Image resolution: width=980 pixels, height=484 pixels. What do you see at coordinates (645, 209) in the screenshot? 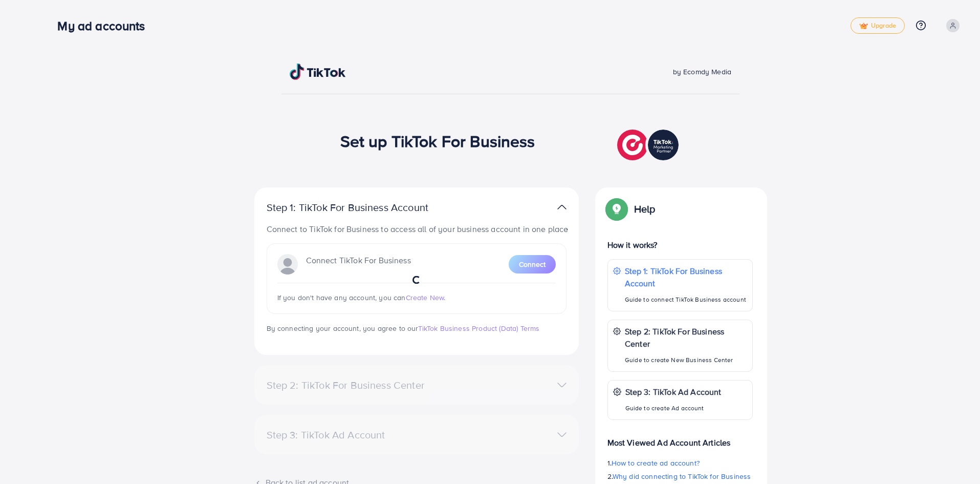
I see `p: Help` at bounding box center [645, 209].